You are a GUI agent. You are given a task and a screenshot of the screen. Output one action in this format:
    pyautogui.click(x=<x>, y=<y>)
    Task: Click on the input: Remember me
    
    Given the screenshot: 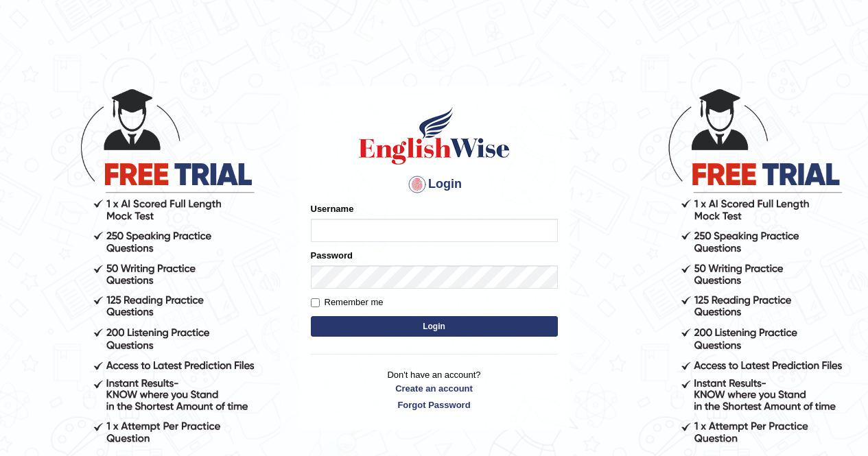 What is the action you would take?
    pyautogui.click(x=315, y=302)
    